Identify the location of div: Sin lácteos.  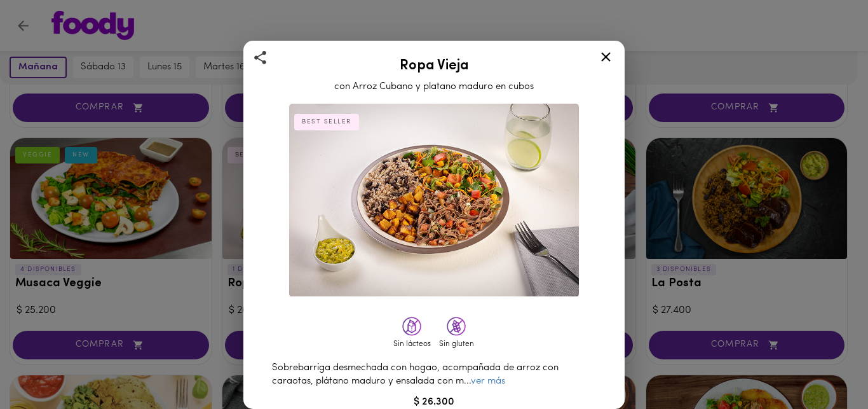
(412, 344).